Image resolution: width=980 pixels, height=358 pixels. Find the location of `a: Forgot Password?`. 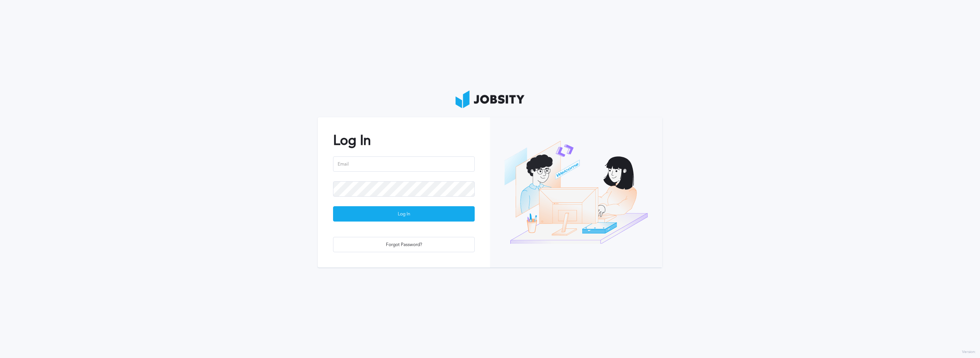

a: Forgot Password? is located at coordinates (404, 245).